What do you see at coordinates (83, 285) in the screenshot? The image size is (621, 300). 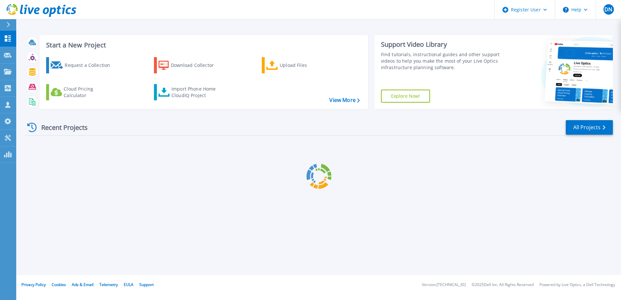 I see `a: Ads & Email` at bounding box center [83, 285].